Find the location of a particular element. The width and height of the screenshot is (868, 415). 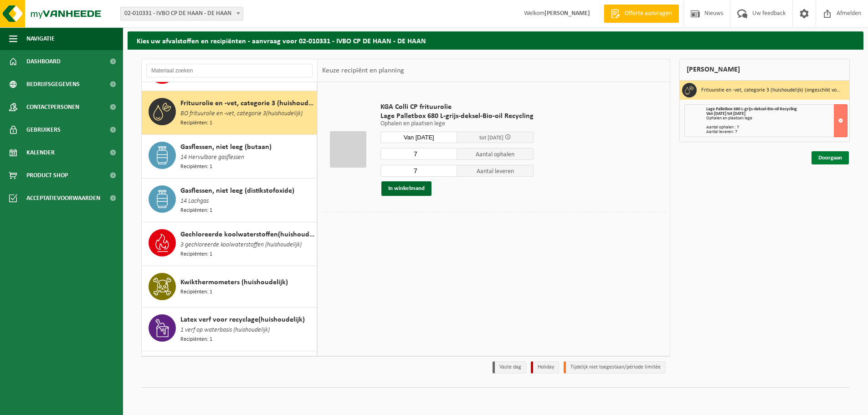

span: Navigatie is located at coordinates (41, 39).